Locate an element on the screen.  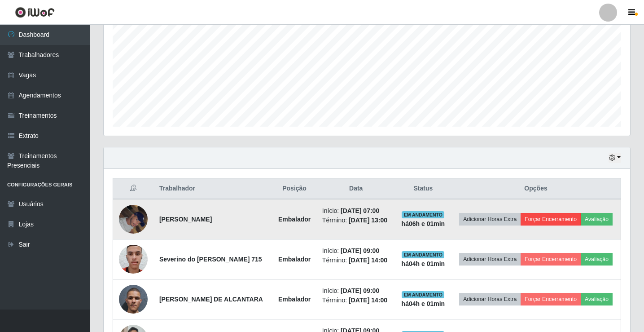
th: Status is located at coordinates (423, 189).